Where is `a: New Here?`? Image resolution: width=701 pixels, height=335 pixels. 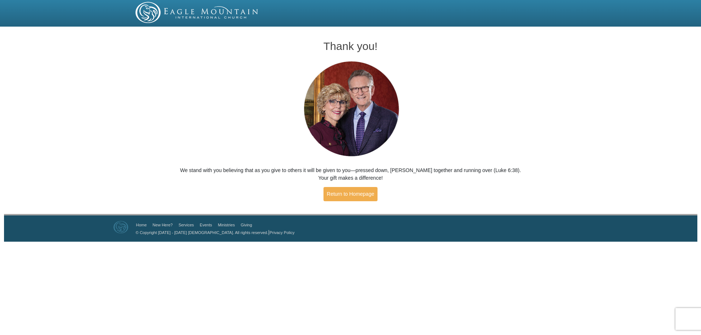 a: New Here? is located at coordinates (162, 225).